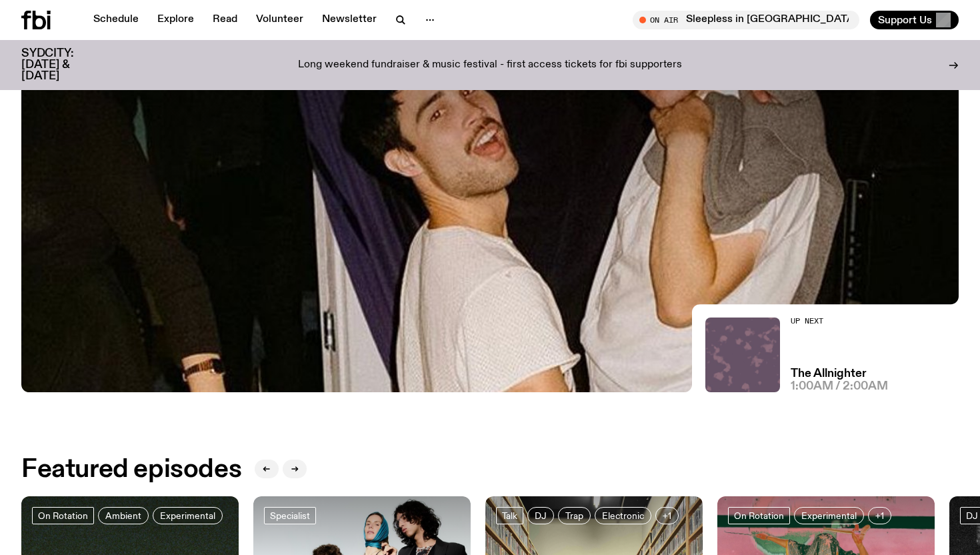 The width and height of the screenshot is (980, 555). What do you see at coordinates (905, 20) in the screenshot?
I see `span: Support Us` at bounding box center [905, 20].